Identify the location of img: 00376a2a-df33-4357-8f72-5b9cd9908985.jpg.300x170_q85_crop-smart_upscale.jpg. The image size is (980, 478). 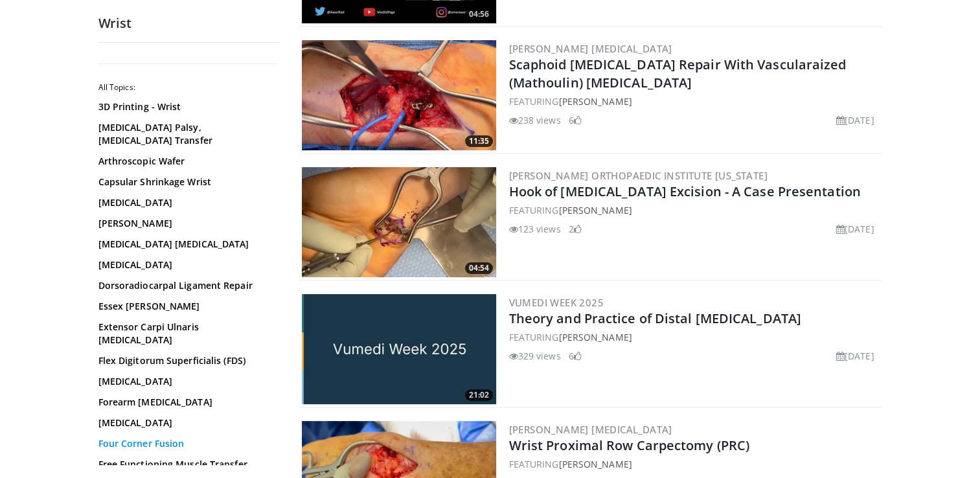
(399, 349).